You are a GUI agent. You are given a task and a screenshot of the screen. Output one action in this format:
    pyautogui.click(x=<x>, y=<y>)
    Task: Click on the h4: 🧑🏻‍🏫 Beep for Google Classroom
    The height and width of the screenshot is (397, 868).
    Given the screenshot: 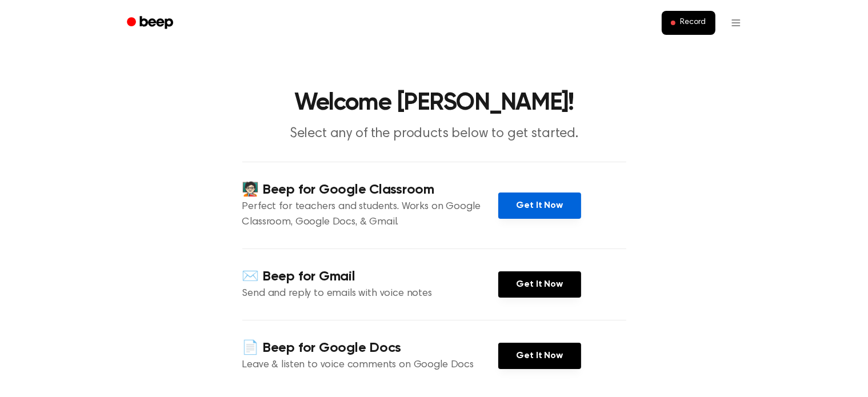 What is the action you would take?
    pyautogui.click(x=370, y=189)
    